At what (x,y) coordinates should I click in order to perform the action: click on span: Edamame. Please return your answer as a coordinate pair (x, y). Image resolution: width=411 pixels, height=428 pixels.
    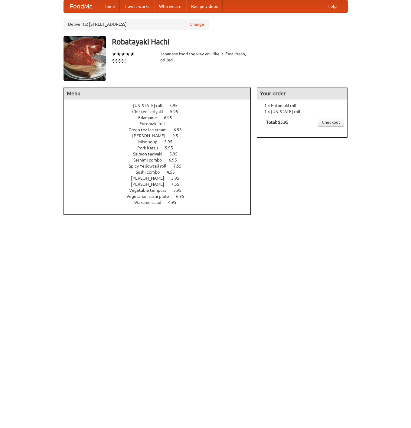
    Looking at the image, I should click on (151, 118).